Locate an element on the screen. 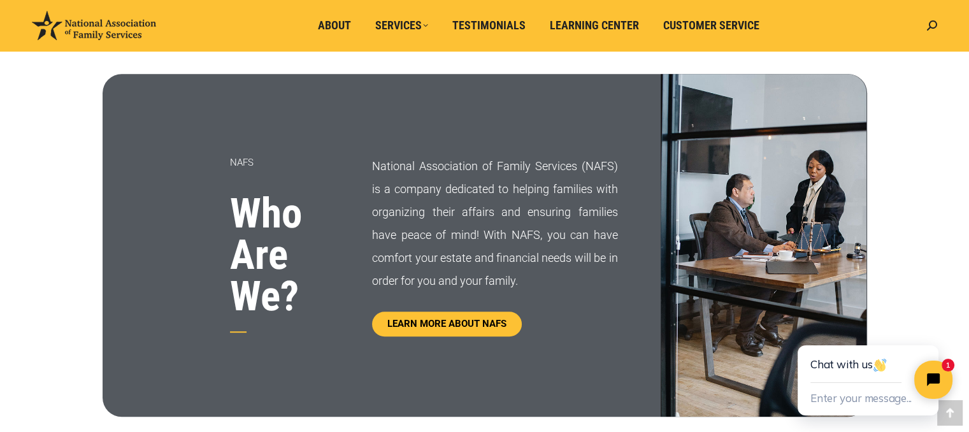  span: Learning Center is located at coordinates (595, 25).